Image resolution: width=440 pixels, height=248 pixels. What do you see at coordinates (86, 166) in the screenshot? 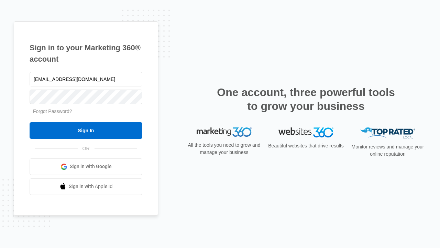
I see `a: Sign in with Google` at bounding box center [86, 166].